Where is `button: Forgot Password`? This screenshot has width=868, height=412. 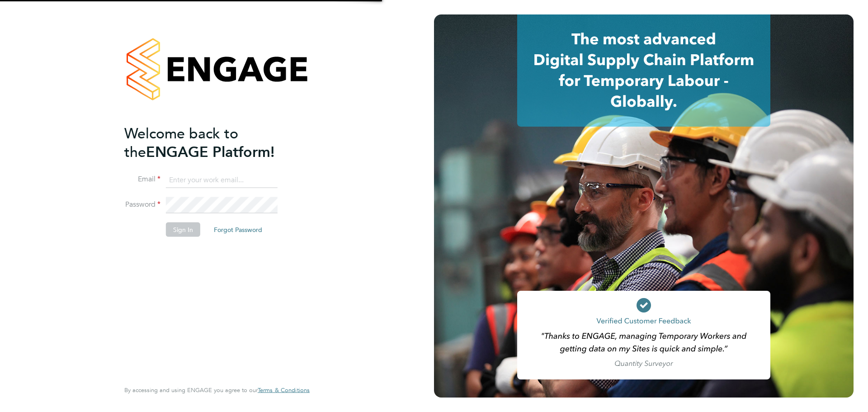
button: Forgot Password is located at coordinates (238, 230).